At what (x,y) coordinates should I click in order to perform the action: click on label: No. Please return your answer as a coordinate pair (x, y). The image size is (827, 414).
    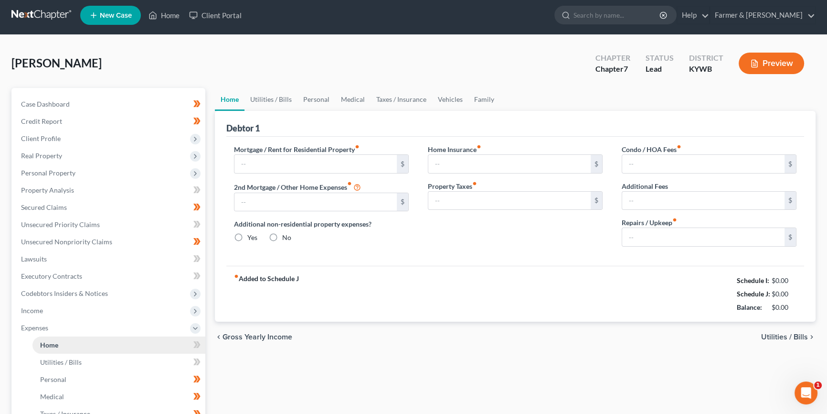
    Looking at the image, I should click on (287, 237).